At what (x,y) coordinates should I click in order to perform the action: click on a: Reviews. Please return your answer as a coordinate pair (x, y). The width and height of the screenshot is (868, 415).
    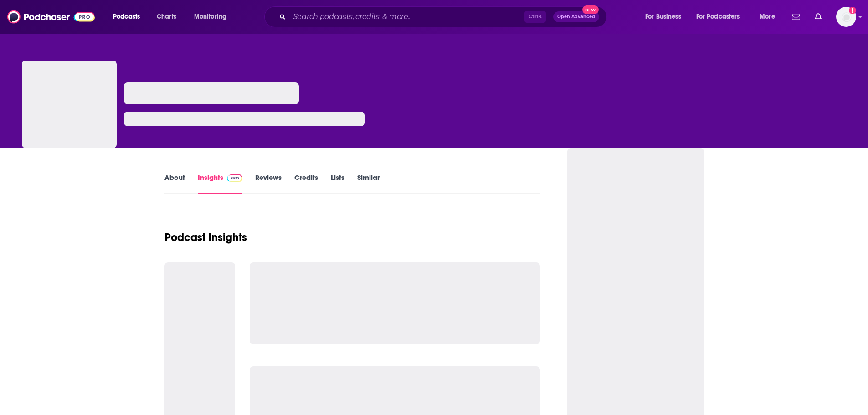
    Looking at the image, I should click on (268, 184).